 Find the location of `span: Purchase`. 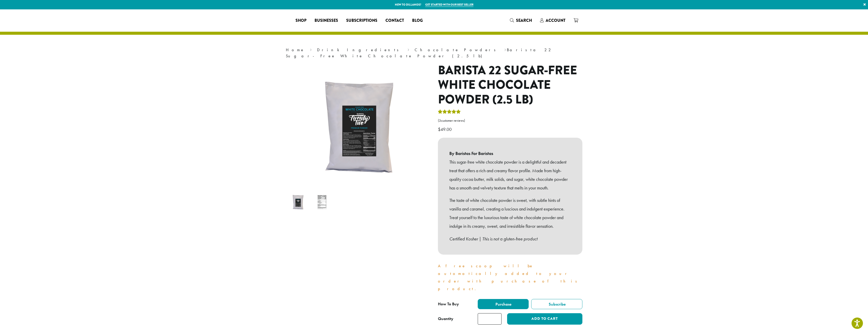

span: Purchase is located at coordinates (503, 304).